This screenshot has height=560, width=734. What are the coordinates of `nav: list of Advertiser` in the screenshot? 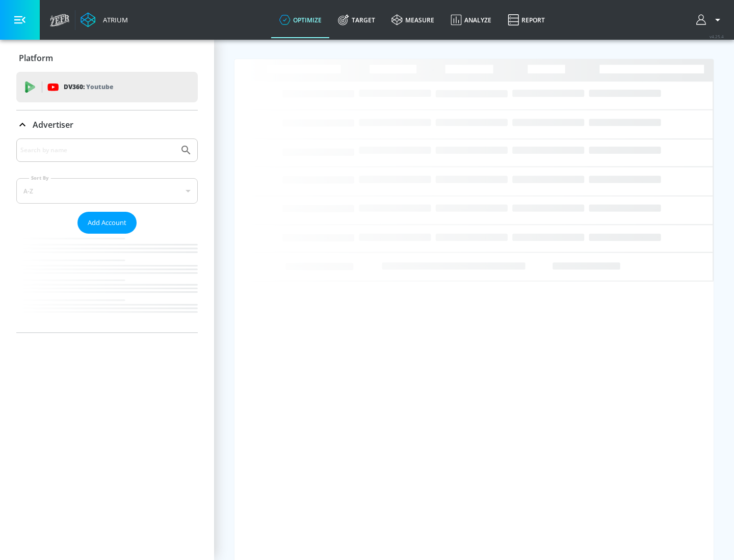 It's located at (107, 283).